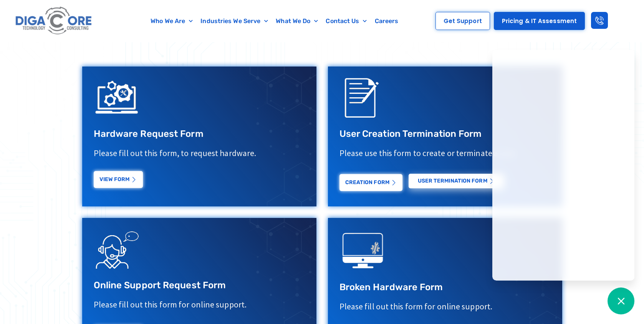  What do you see at coordinates (387, 21) in the screenshot?
I see `a: Careers` at bounding box center [387, 21].